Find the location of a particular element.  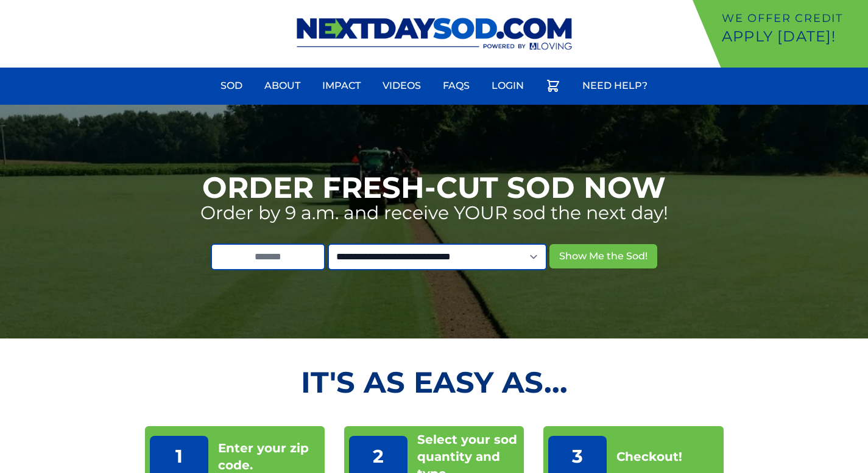

button: Show Me the Sod! is located at coordinates (603, 257).